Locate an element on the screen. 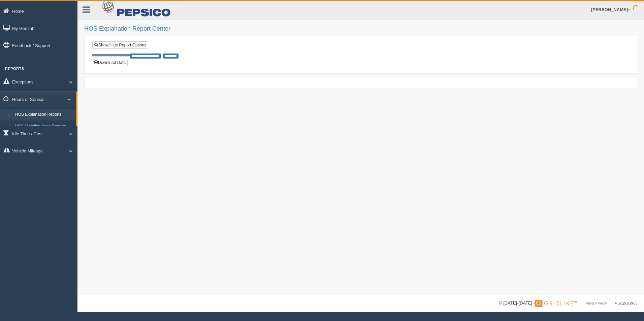 This screenshot has width=644, height=321. h2: HOS Explanation Report Center is located at coordinates (361, 29).